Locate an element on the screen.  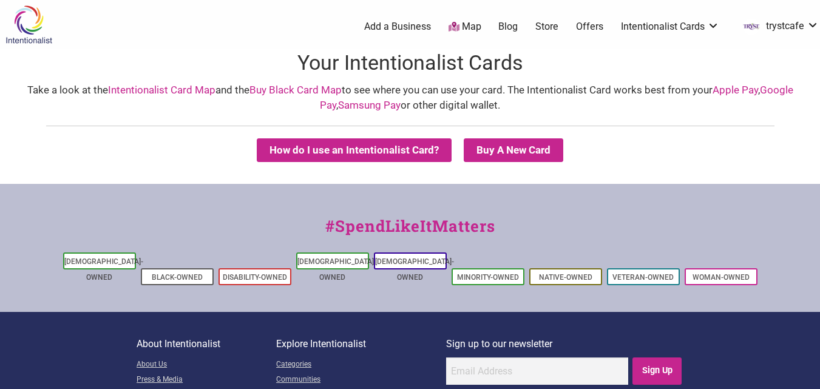
a: Map is located at coordinates (465, 27).